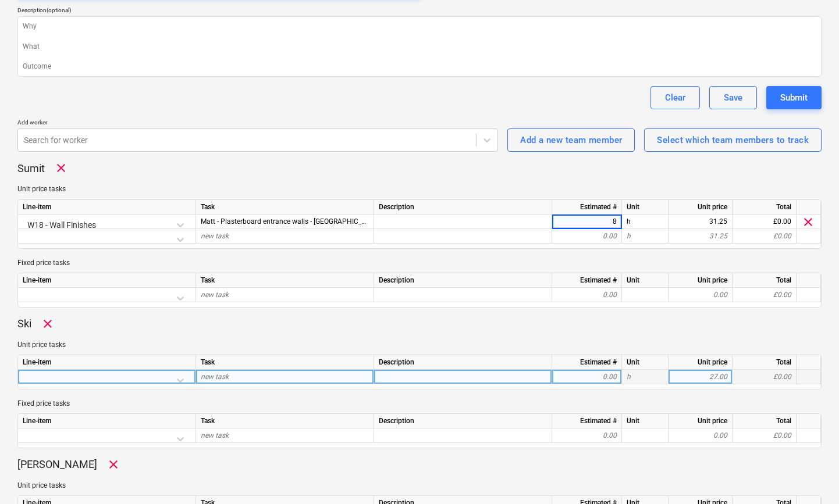 The height and width of the screenshot is (504, 839). What do you see at coordinates (571, 140) in the screenshot?
I see `button: Add a new team member` at bounding box center [571, 140].